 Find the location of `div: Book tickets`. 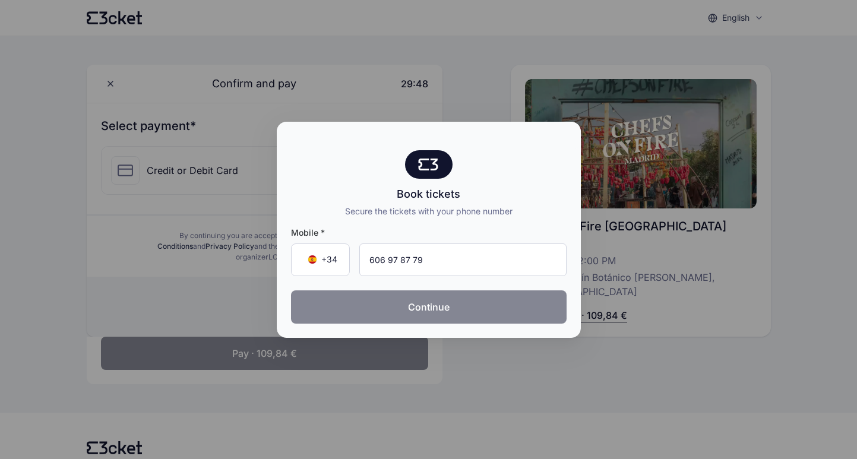

div: Book tickets is located at coordinates (429, 194).